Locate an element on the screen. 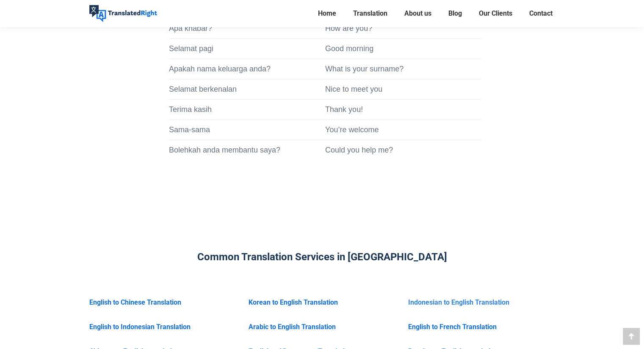 Image resolution: width=644 pixels, height=349 pixels. li: Nice to meet you is located at coordinates (403, 89).